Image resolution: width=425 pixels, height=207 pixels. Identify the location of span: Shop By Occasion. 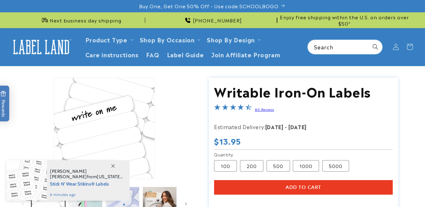
(167, 39).